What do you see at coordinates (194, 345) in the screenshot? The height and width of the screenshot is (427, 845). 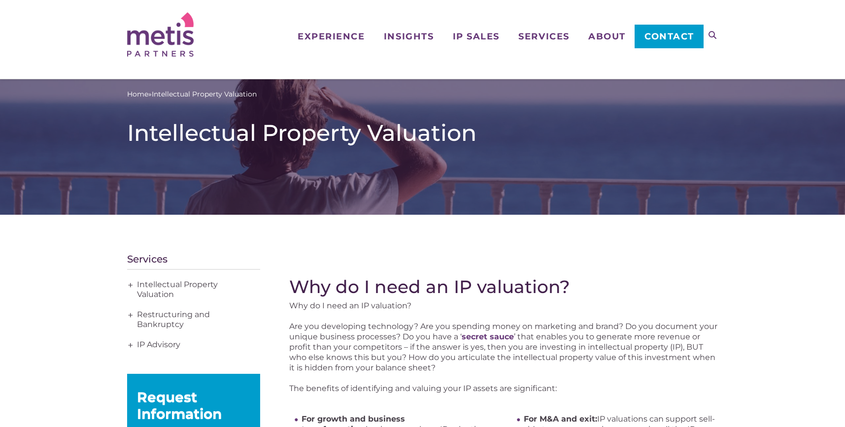 I see `a: IP Advisory` at bounding box center [194, 345].